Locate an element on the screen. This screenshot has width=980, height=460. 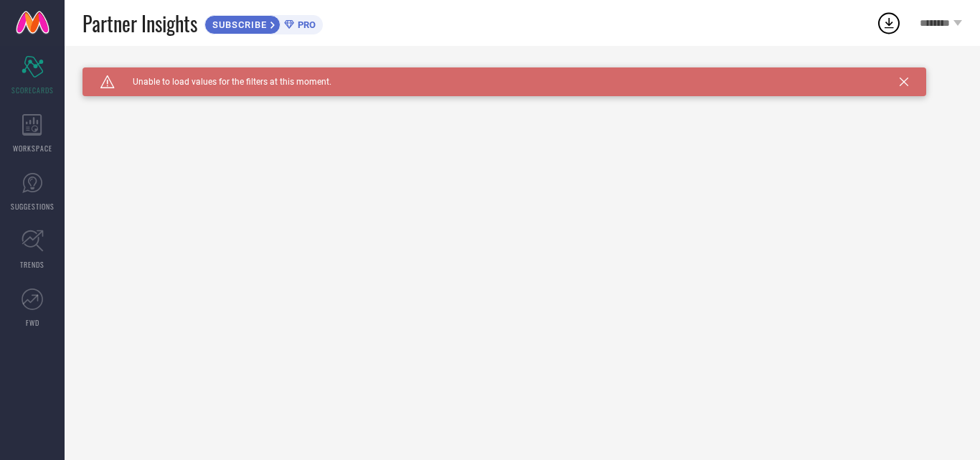
span: FWD is located at coordinates (32, 323).